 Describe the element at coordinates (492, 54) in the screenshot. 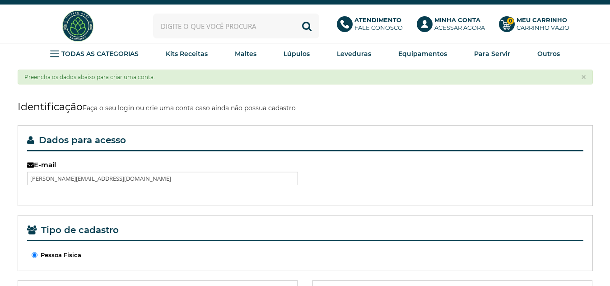

I see `a: Para Servir` at that location.